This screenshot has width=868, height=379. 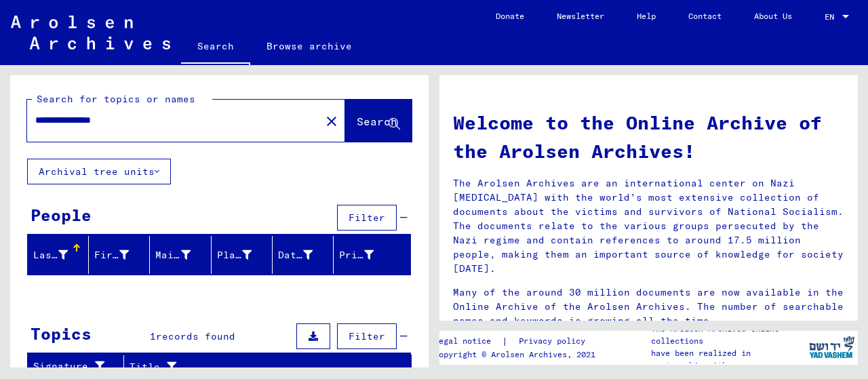 What do you see at coordinates (61, 333) in the screenshot?
I see `div: Topics` at bounding box center [61, 333].